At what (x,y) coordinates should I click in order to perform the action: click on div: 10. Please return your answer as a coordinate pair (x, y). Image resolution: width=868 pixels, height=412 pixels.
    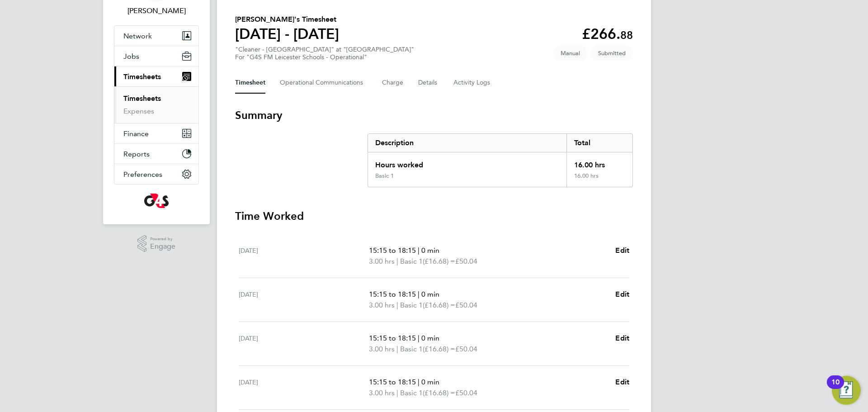
    Looking at the image, I should click on (836, 387).